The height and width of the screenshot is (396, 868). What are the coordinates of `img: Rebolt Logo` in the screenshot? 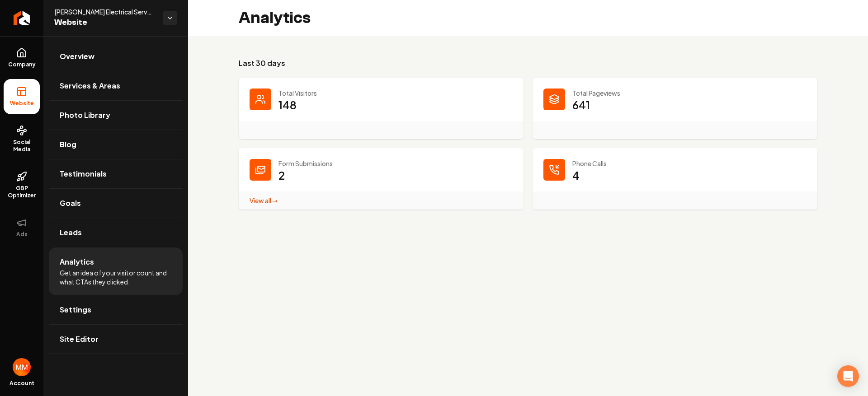 It's located at (22, 18).